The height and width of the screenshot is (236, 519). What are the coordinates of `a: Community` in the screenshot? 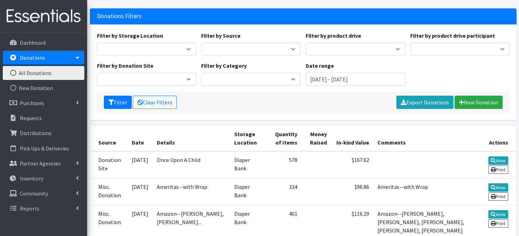 It's located at (44, 193).